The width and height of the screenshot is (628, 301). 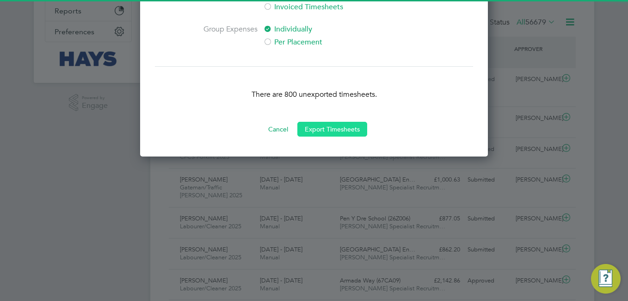 I want to click on p: There are 800 unexported timesheets., so click(x=314, y=94).